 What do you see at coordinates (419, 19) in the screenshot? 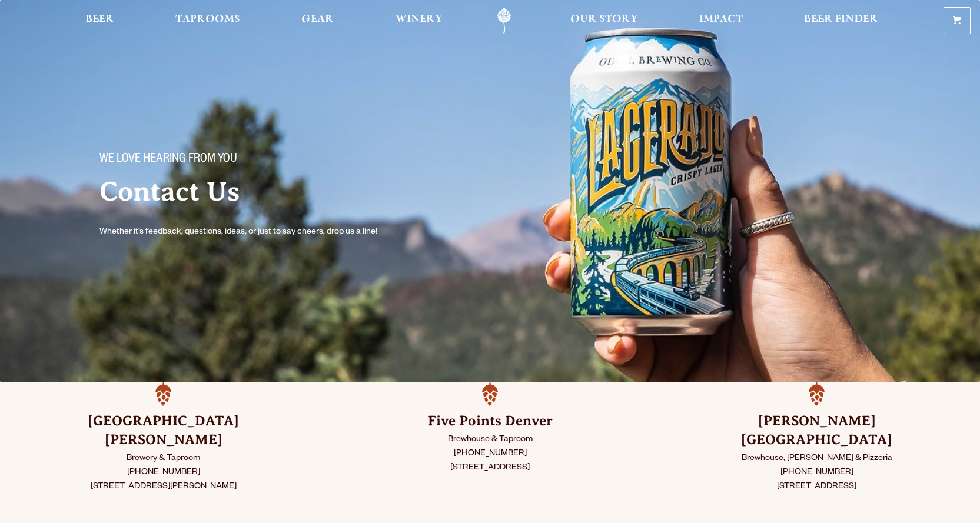
I see `span: Winery` at bounding box center [419, 19].